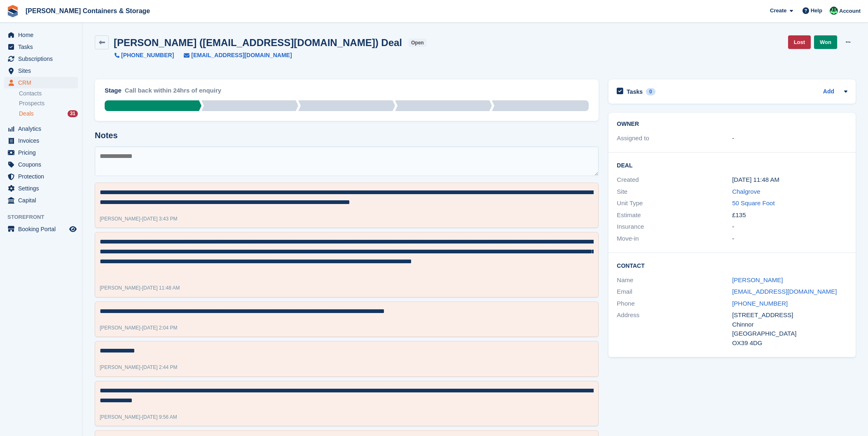 Image resolution: width=868 pixels, height=436 pixels. What do you see at coordinates (43, 188) in the screenshot?
I see `span: Settings` at bounding box center [43, 188].